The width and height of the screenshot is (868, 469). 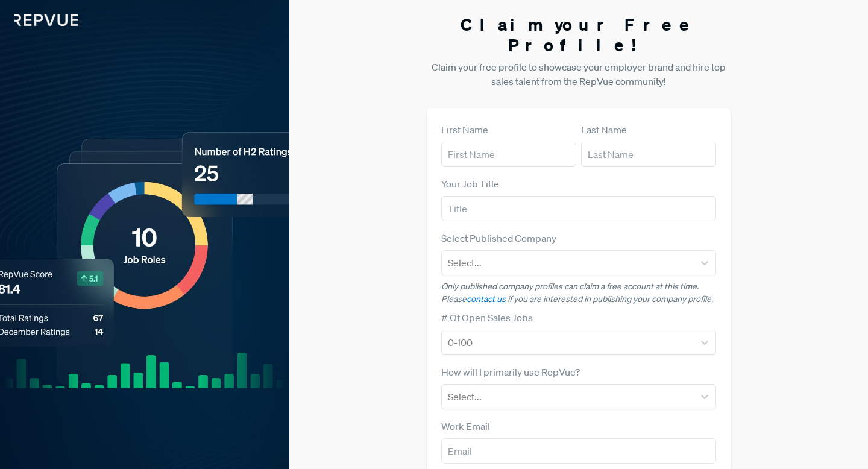 I want to click on a: contact us, so click(x=485, y=299).